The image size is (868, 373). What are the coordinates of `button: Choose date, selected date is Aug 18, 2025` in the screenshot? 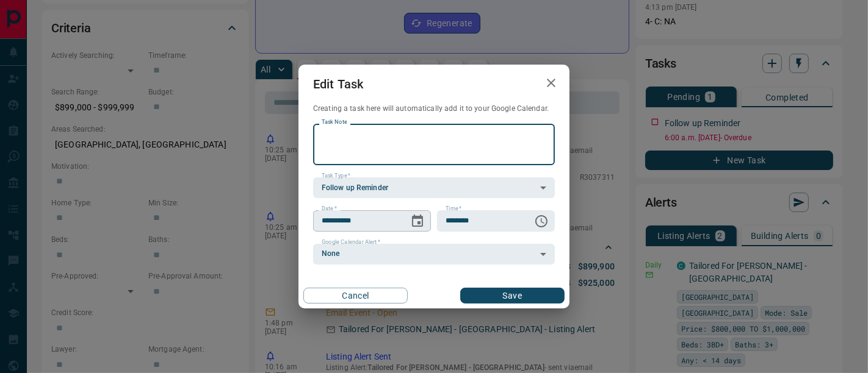 It's located at (418, 222).